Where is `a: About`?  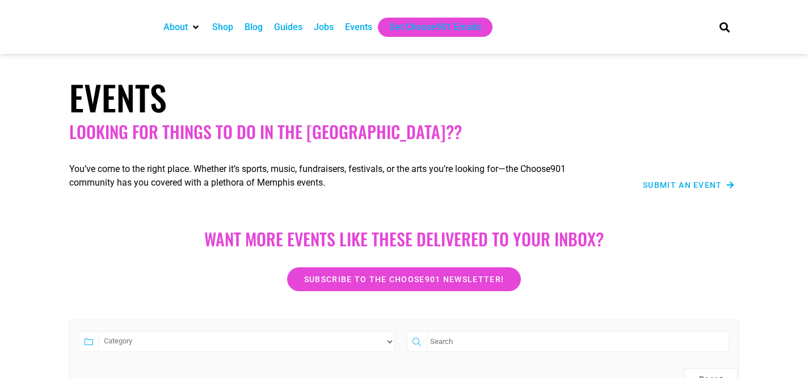
a: About is located at coordinates (175, 27).